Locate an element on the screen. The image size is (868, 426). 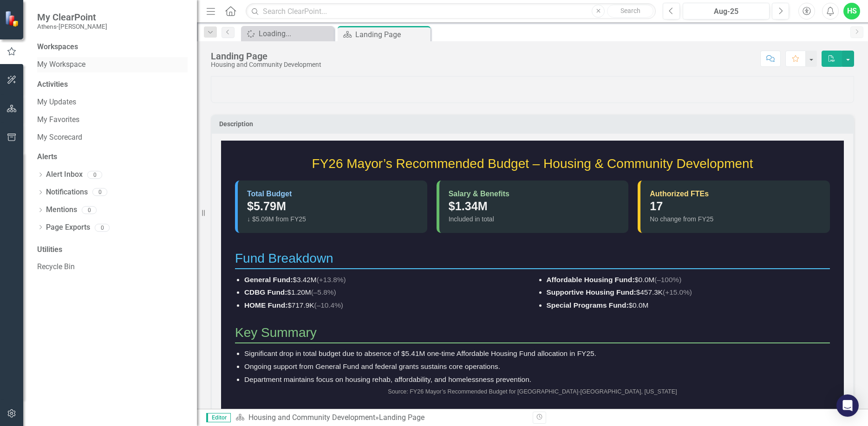
span: Search is located at coordinates (630, 11).